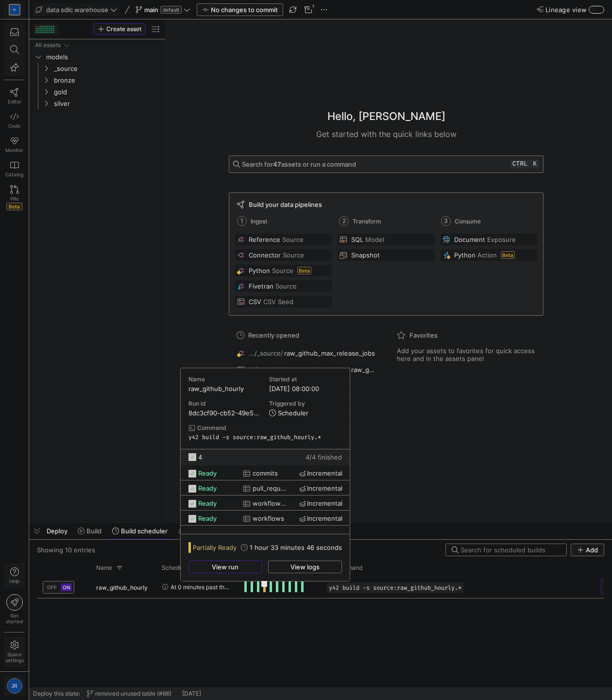  Describe the element at coordinates (104, 568) in the screenshot. I see `span: Name` at that location.